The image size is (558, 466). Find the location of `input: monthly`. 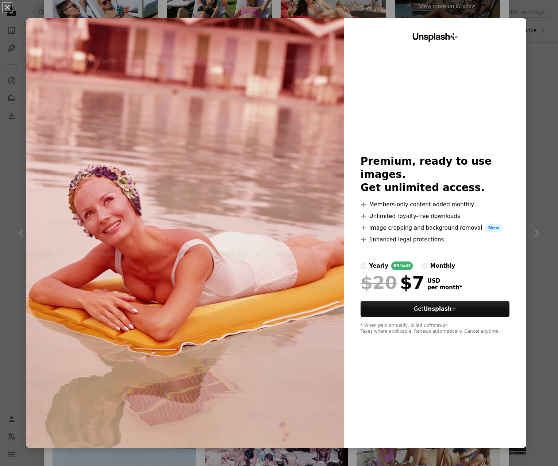

input: monthly is located at coordinates (425, 266).